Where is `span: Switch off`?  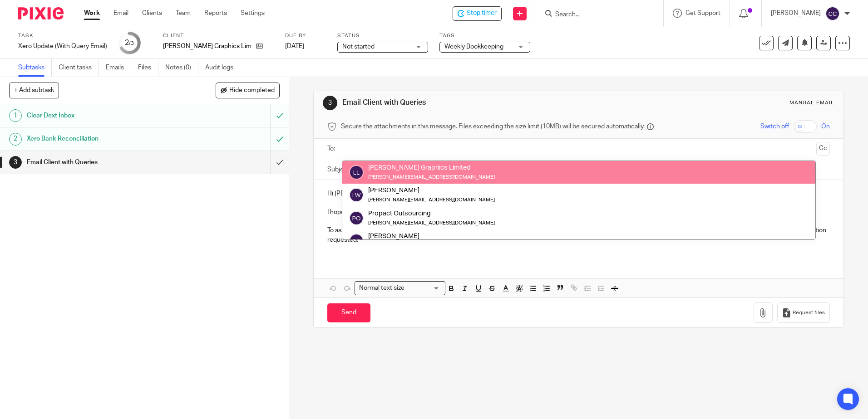
span: Switch off is located at coordinates (774, 127).